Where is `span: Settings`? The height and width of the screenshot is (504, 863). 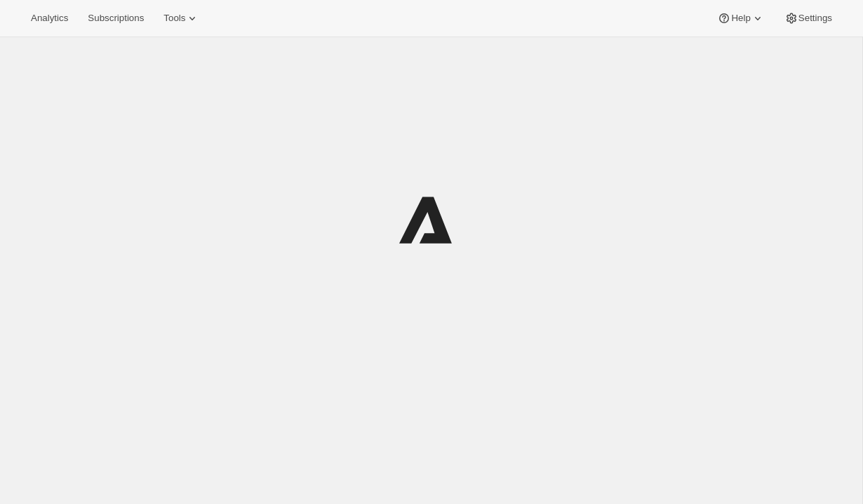
span: Settings is located at coordinates (816, 18).